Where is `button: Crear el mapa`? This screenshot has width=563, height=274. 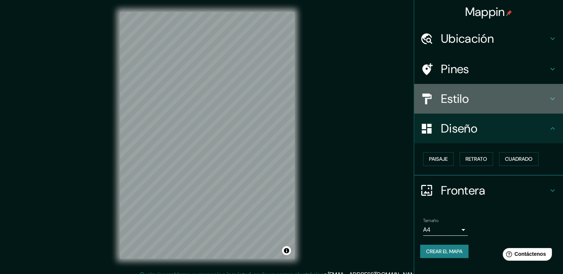
button: Crear el mapa is located at coordinates (444, 252).